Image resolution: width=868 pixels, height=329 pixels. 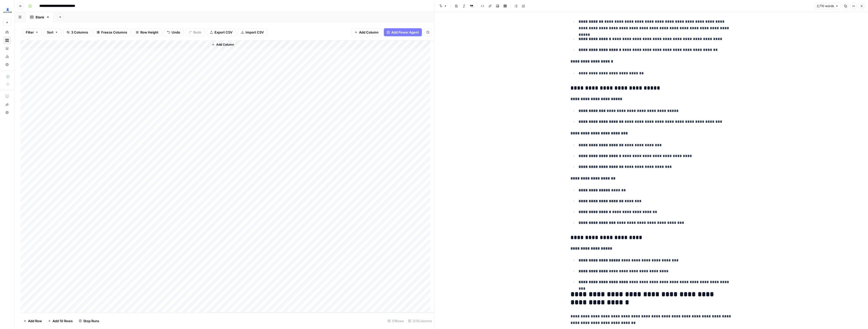 What do you see at coordinates (7, 65) in the screenshot?
I see `a: Settings` at bounding box center [7, 65].